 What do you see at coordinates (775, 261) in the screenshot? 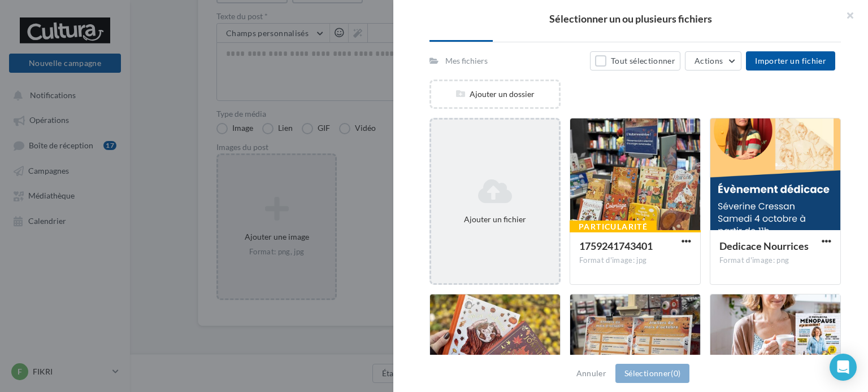
I see `div: Format d'image: png` at bounding box center [775, 261].